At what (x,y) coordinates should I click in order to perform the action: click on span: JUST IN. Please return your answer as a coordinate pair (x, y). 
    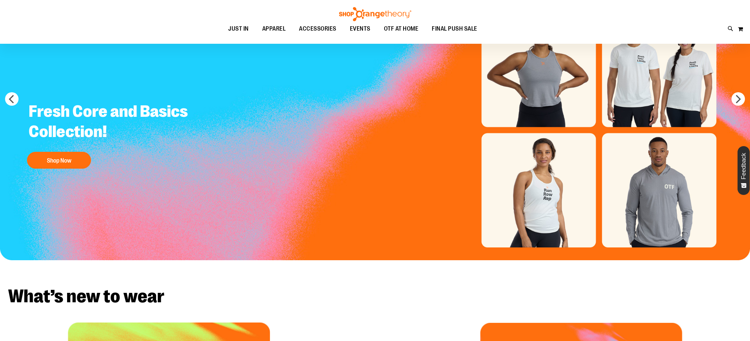
    Looking at the image, I should click on (238, 29).